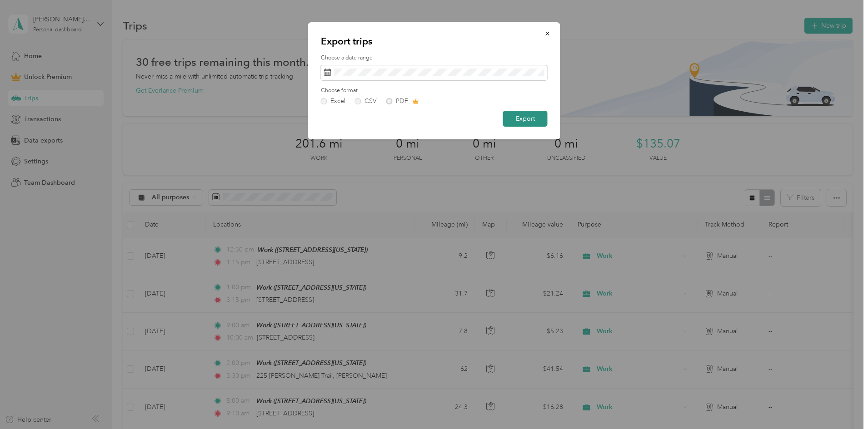 This screenshot has width=868, height=429. Describe the element at coordinates (370, 102) in the screenshot. I see `div: CSV` at that location.